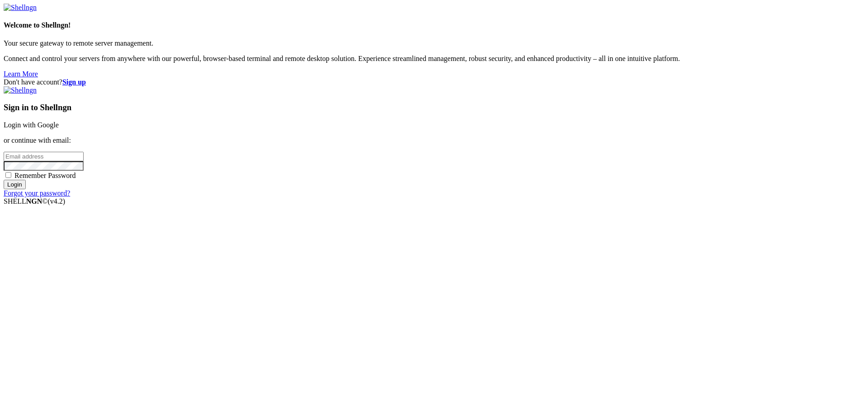 This screenshot has height=397, width=868. What do you see at coordinates (434, 141) in the screenshot?
I see `p: or continue with email:` at bounding box center [434, 141].